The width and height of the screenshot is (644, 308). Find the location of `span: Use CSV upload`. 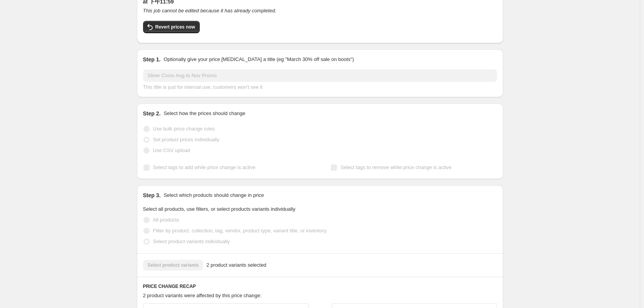

span: Use CSV upload is located at coordinates (172, 150).